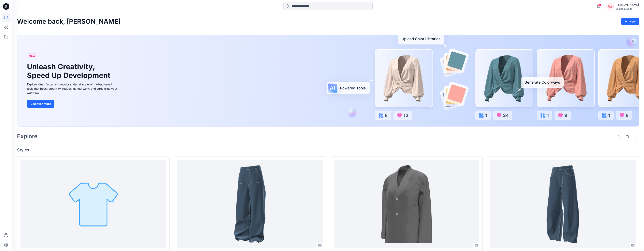  I want to click on a: L30-BF-3BTN-SB-V1-0, so click(407, 204).